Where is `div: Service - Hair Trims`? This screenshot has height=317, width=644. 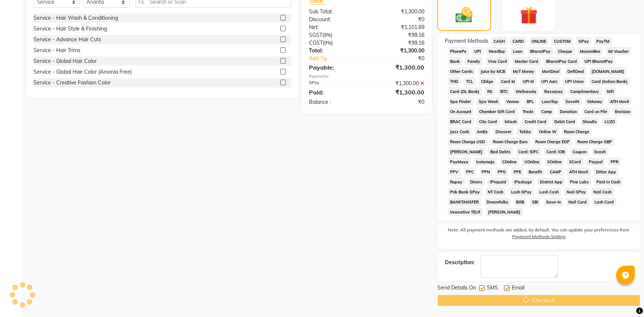
div: Service - Hair Trims is located at coordinates (57, 50).